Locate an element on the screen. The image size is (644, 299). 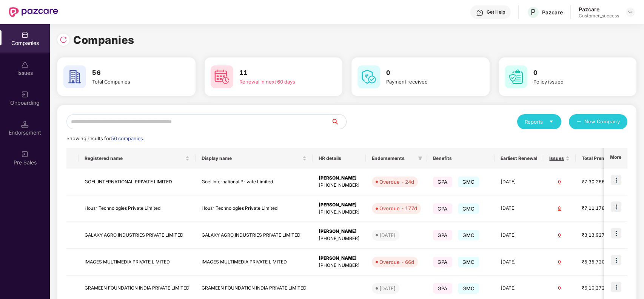
span: 56 companies. is located at coordinates (128, 138).